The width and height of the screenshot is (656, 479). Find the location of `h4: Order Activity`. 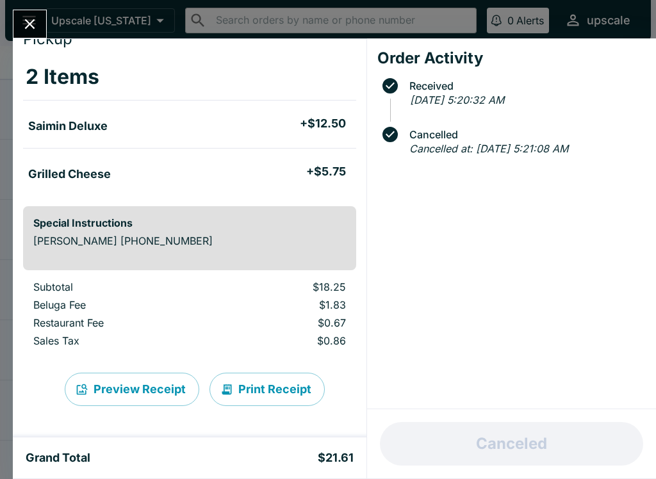

h4: Order Activity is located at coordinates (511, 58).